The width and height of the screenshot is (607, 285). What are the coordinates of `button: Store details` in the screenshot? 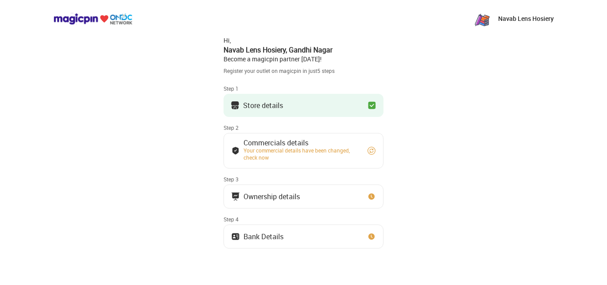 It's located at (303, 105).